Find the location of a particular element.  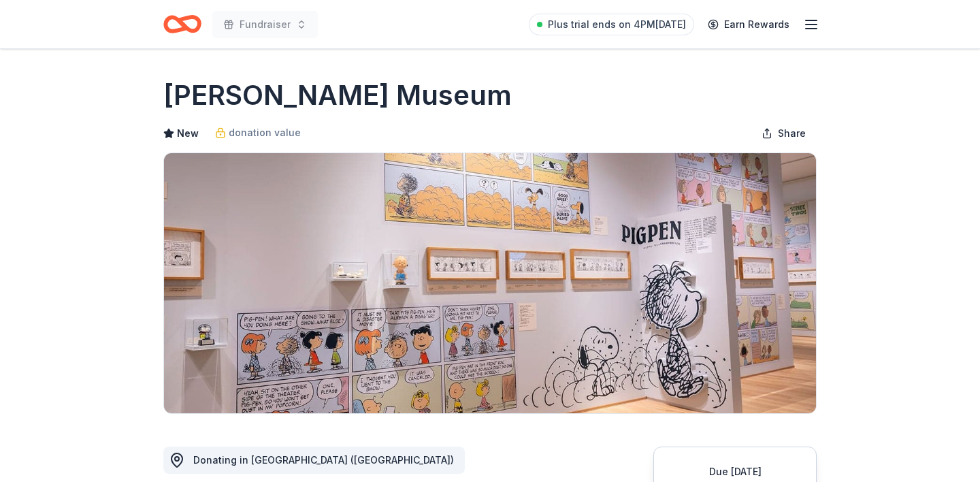

span: Share is located at coordinates (792, 133).